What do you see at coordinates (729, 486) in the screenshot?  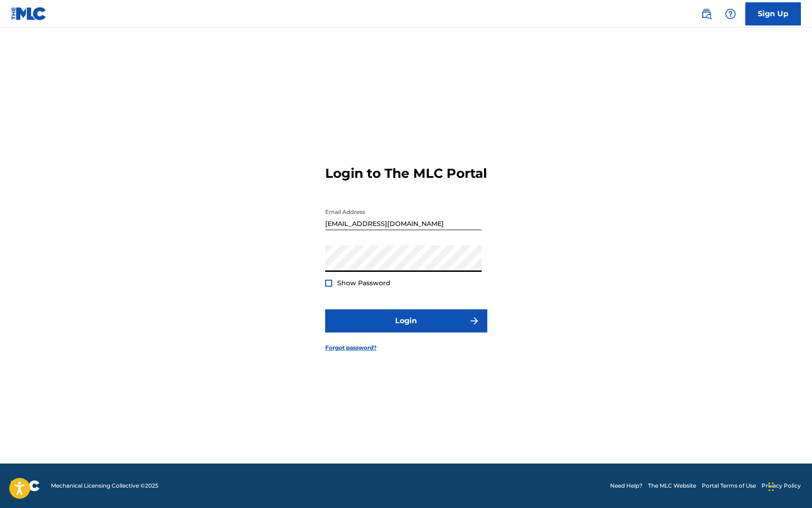 I see `a: Portal Terms of Use` at bounding box center [729, 486].